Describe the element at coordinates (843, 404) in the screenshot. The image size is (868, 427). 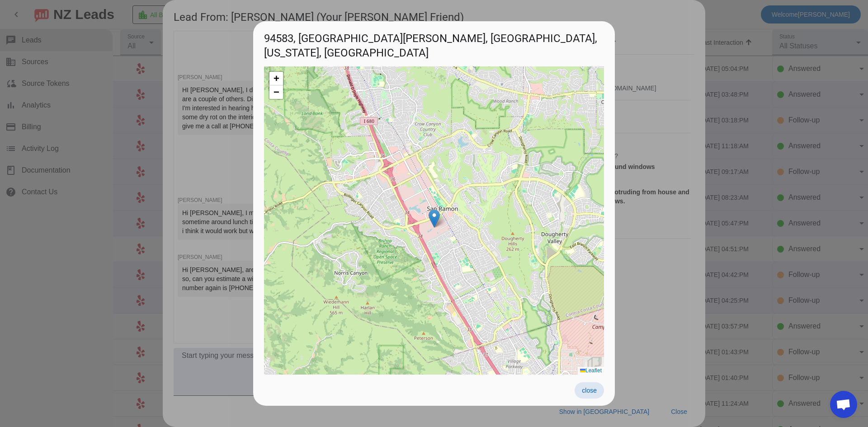
I see `div: Open chat` at that location.